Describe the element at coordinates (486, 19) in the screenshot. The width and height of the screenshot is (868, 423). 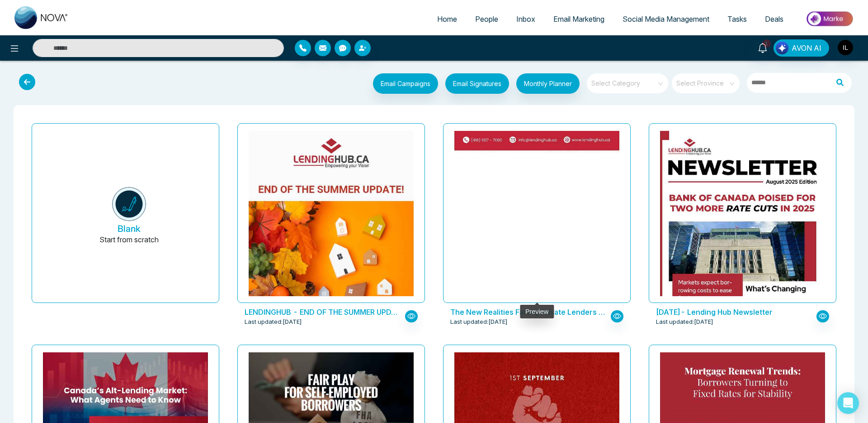
I see `a: People` at that location.